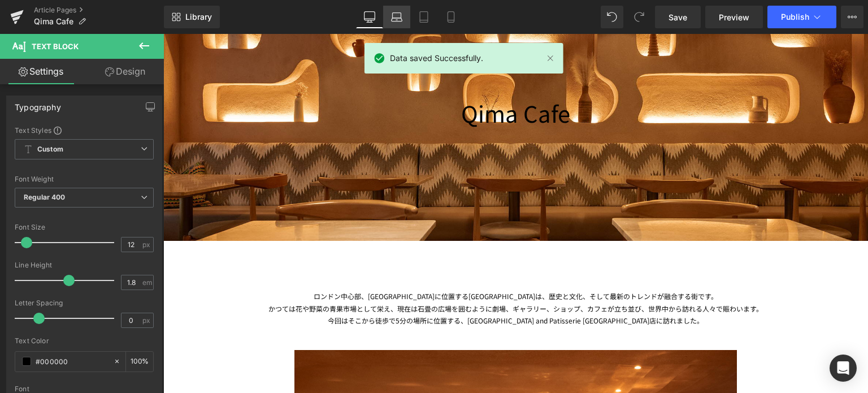  What do you see at coordinates (843, 368) in the screenshot?
I see `div: Open Intercom Messenger` at bounding box center [843, 368].